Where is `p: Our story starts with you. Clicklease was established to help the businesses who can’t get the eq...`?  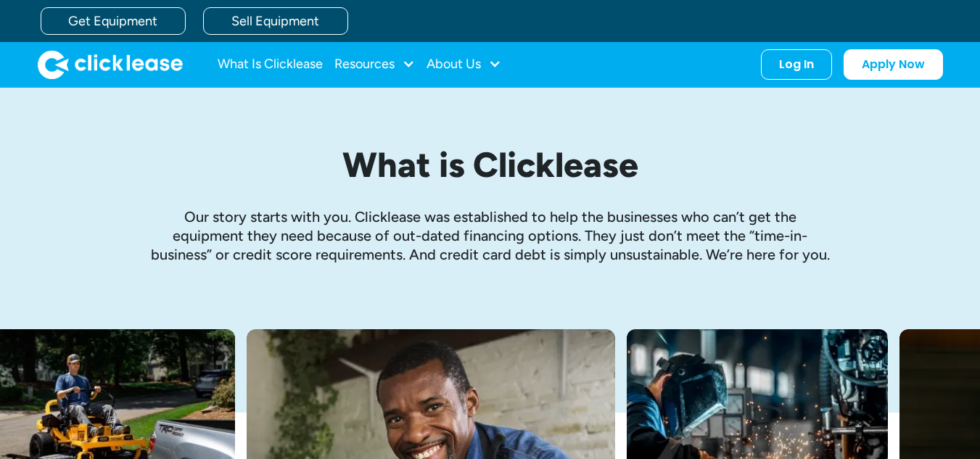
p: Our story starts with you. Clicklease was established to help the businesses who can’t get the eq... is located at coordinates (490, 235).